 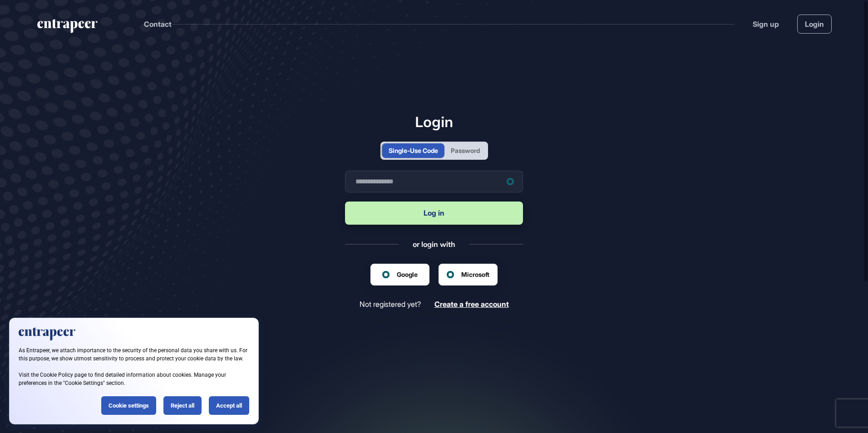 What do you see at coordinates (390, 304) in the screenshot?
I see `span: Not registered yet?` at bounding box center [390, 304].